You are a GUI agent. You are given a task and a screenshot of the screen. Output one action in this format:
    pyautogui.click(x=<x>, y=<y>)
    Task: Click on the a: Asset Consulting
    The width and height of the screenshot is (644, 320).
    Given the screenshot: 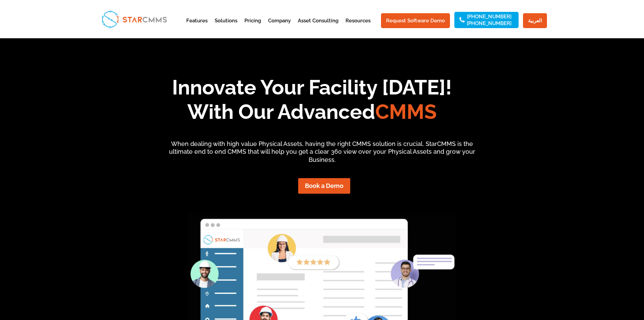 What is the action you would take?
    pyautogui.click(x=318, y=26)
    